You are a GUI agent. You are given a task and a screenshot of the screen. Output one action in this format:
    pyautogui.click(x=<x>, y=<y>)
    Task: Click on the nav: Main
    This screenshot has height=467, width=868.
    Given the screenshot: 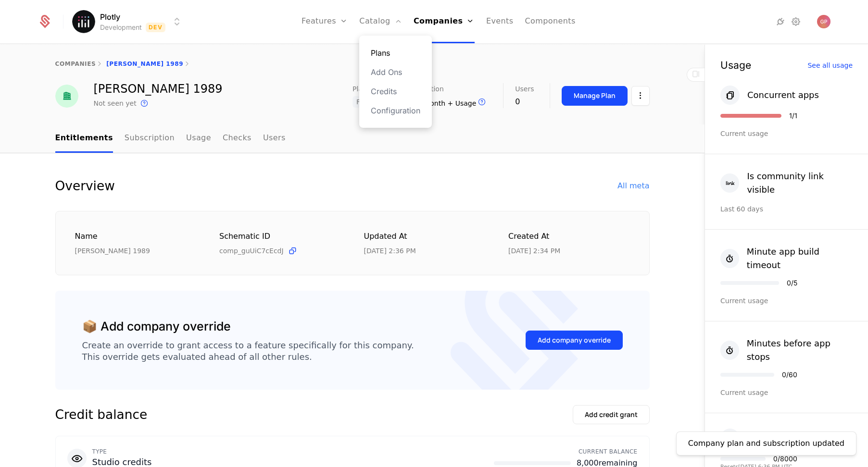 What is the action you would take?
    pyautogui.click(x=352, y=138)
    